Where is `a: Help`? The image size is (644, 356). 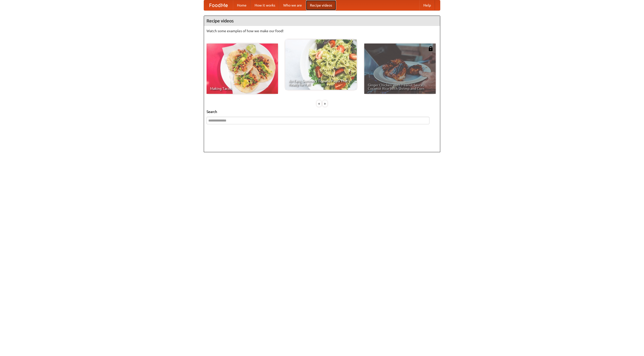 a: Help is located at coordinates (427, 5).